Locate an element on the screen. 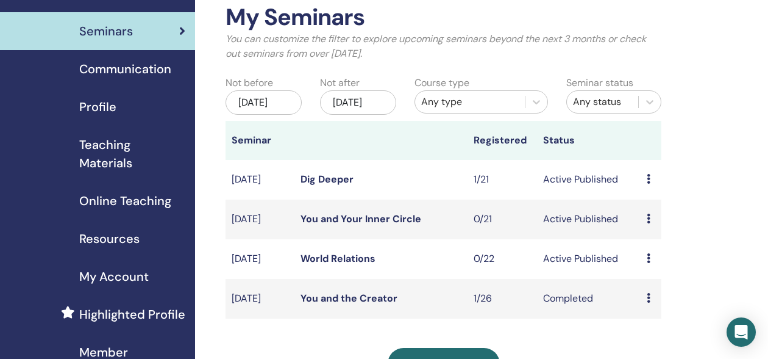 Image resolution: width=768 pixels, height=359 pixels. div: Any status is located at coordinates (603, 102).